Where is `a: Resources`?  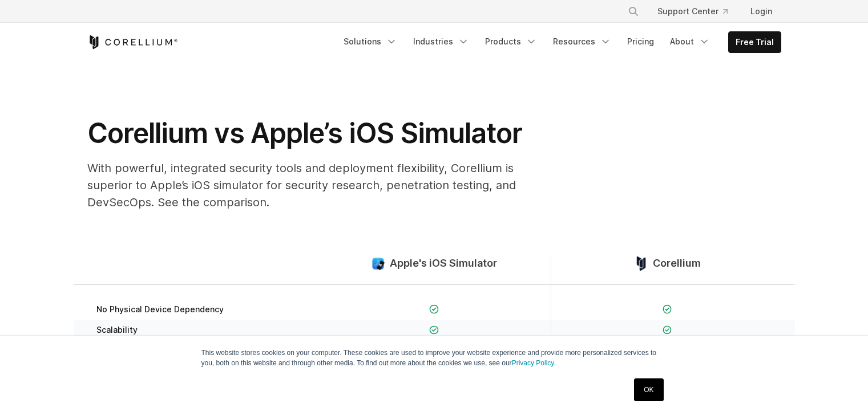
a: Resources is located at coordinates (582, 42).